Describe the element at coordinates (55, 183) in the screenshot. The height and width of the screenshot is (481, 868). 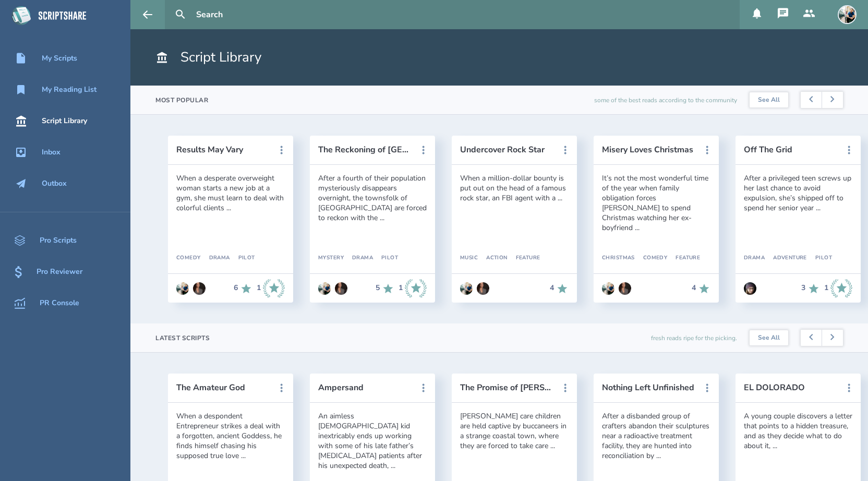
I see `div: Outbox` at that location.